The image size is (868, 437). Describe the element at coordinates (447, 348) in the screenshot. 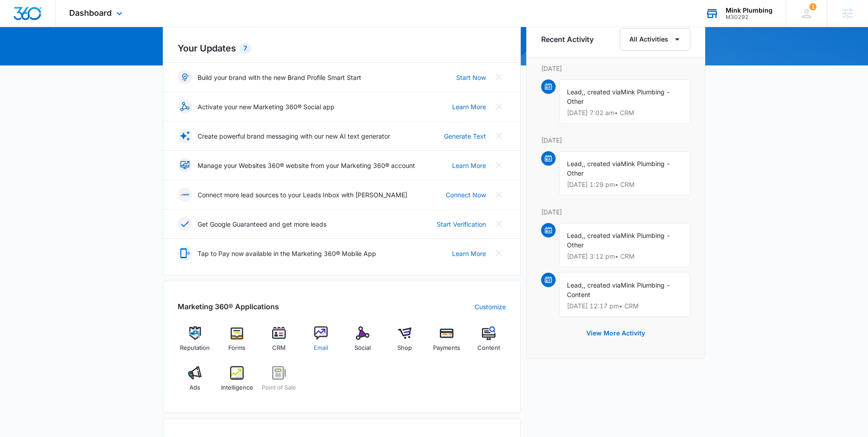

I see `span: Payments` at that location.